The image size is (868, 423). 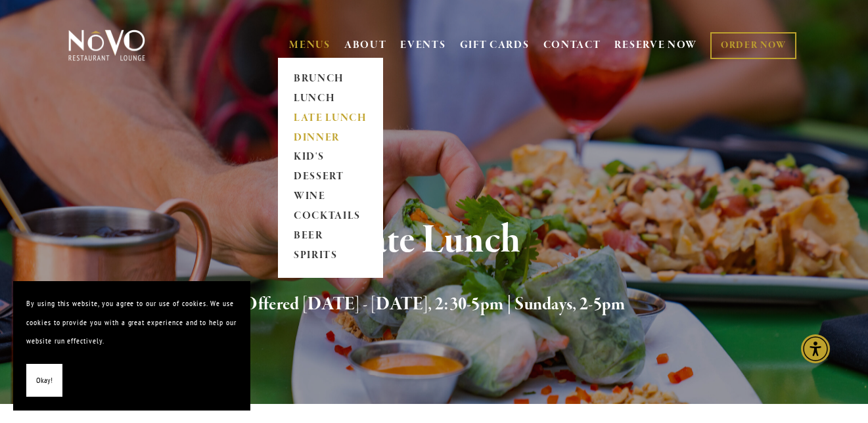 I want to click on section: Cookie banner, so click(x=131, y=345).